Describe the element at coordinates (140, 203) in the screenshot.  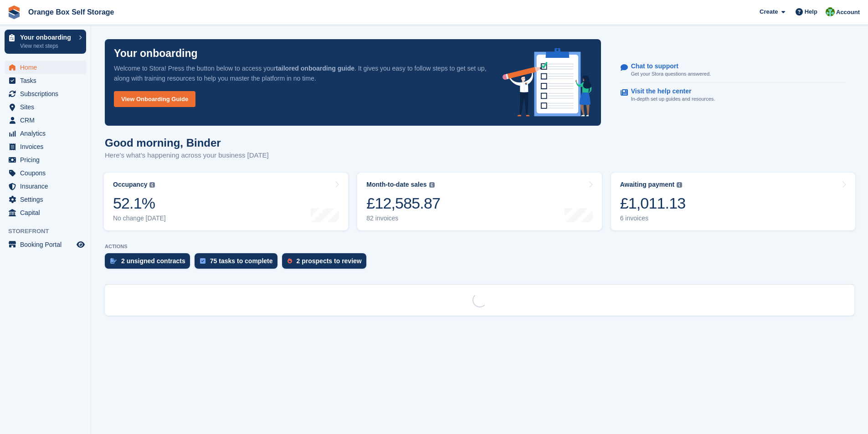
I see `div: 52.1%` at that location.